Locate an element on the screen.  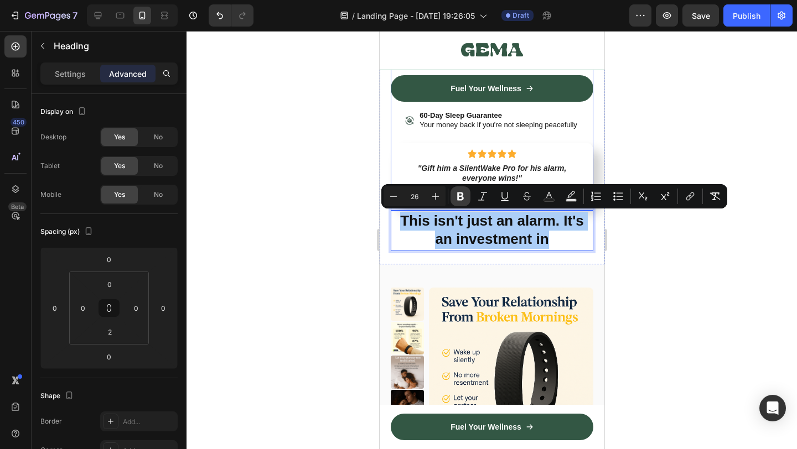
div: Border is located at coordinates (51, 422).